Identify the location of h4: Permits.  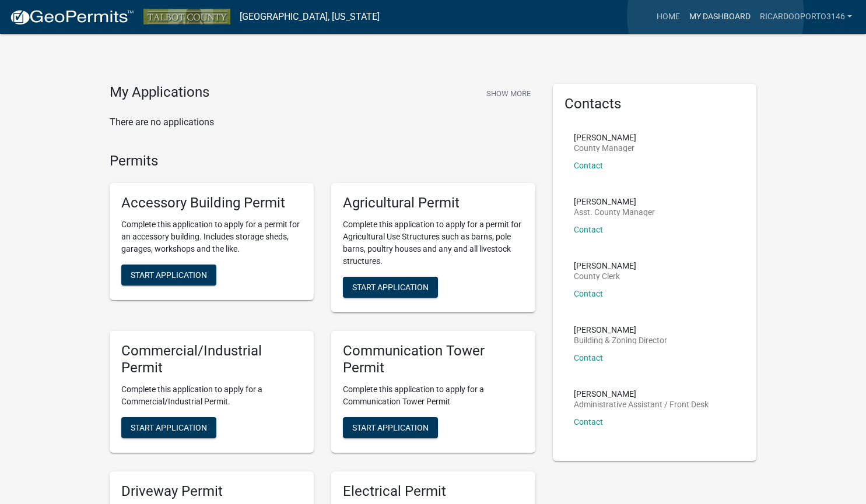
(322, 161).